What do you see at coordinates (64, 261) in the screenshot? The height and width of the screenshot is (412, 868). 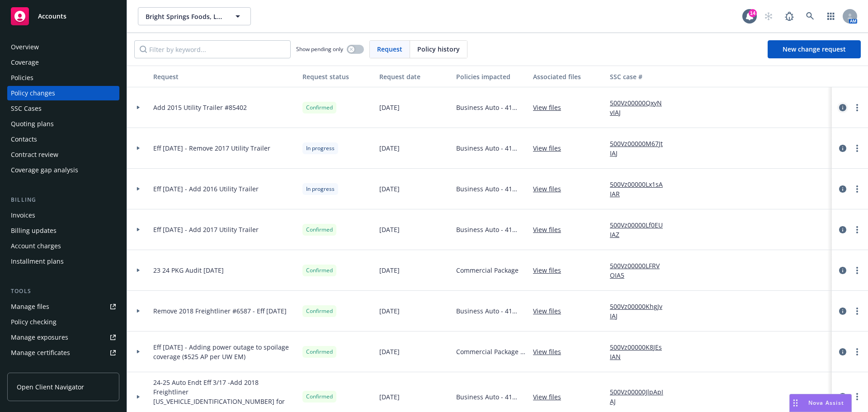 I see `a: Installment plans` at bounding box center [64, 261].